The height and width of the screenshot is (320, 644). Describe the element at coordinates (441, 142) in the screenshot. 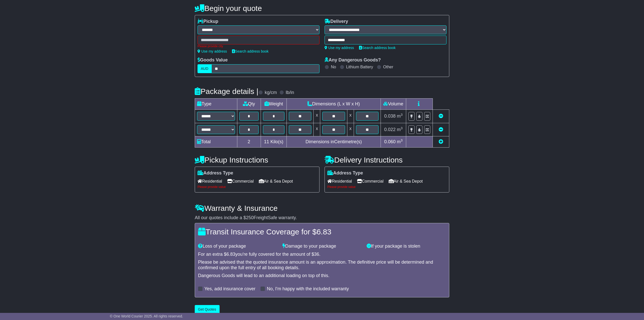

I see `a: Add new item` at that location.